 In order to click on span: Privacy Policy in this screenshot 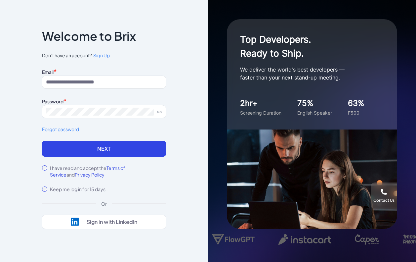, I will do `click(90, 174)`.